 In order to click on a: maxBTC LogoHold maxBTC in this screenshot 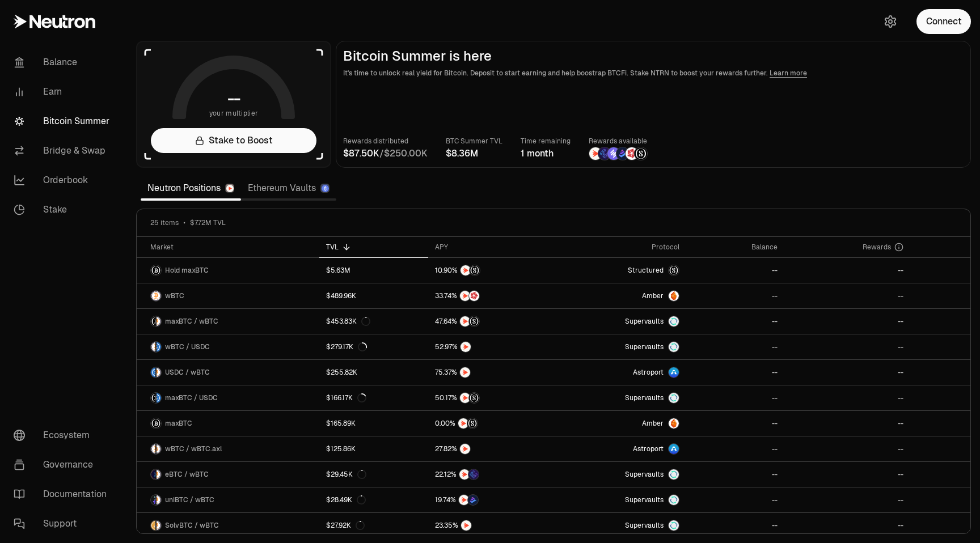, I will do `click(228, 270)`.